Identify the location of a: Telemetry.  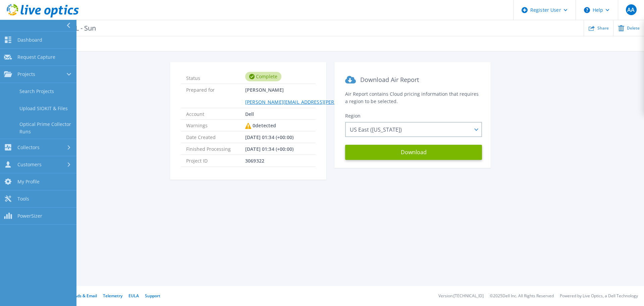
(113, 295).